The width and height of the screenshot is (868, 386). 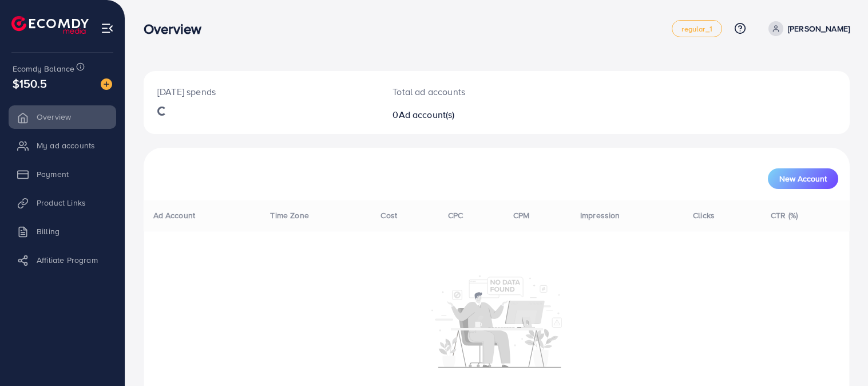 What do you see at coordinates (427, 115) in the screenshot?
I see `span: Ad account(s)` at bounding box center [427, 115].